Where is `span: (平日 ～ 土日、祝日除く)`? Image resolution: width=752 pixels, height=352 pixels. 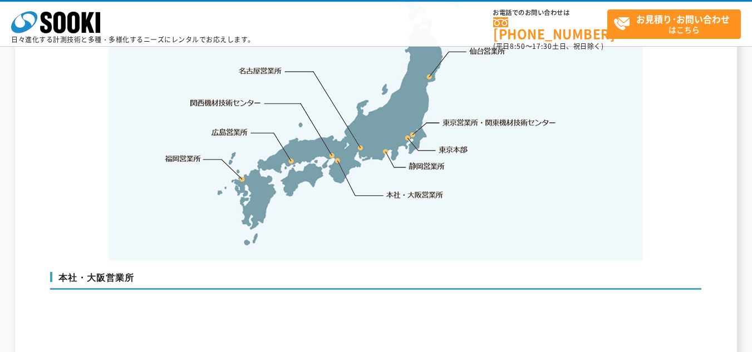
span: (平日 ～ 土日、祝日除く) is located at coordinates (548, 46).